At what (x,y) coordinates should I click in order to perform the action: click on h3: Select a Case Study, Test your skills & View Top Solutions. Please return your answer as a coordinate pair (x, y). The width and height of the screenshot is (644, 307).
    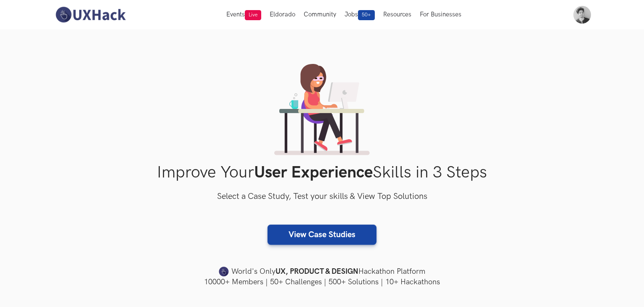
    Looking at the image, I should click on (322, 197).